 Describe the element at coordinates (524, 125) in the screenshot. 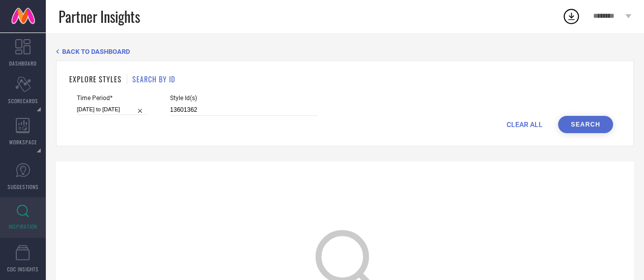

I see `span: CLEAR ALL` at that location.